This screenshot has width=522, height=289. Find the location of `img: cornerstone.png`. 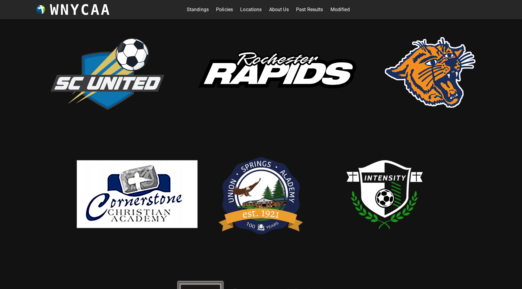

img: cornerstone.png is located at coordinates (137, 194).